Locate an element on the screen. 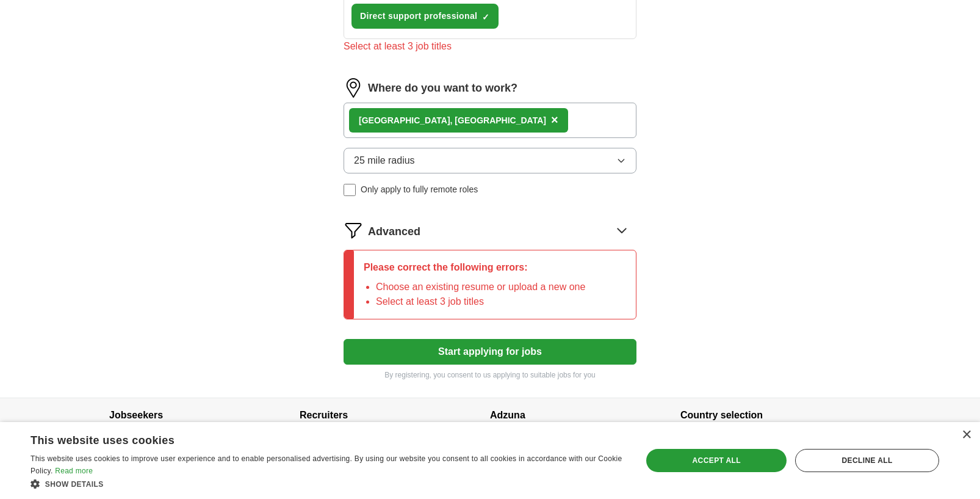 This screenshot has height=499, width=980. span: Advanced is located at coordinates (394, 232).